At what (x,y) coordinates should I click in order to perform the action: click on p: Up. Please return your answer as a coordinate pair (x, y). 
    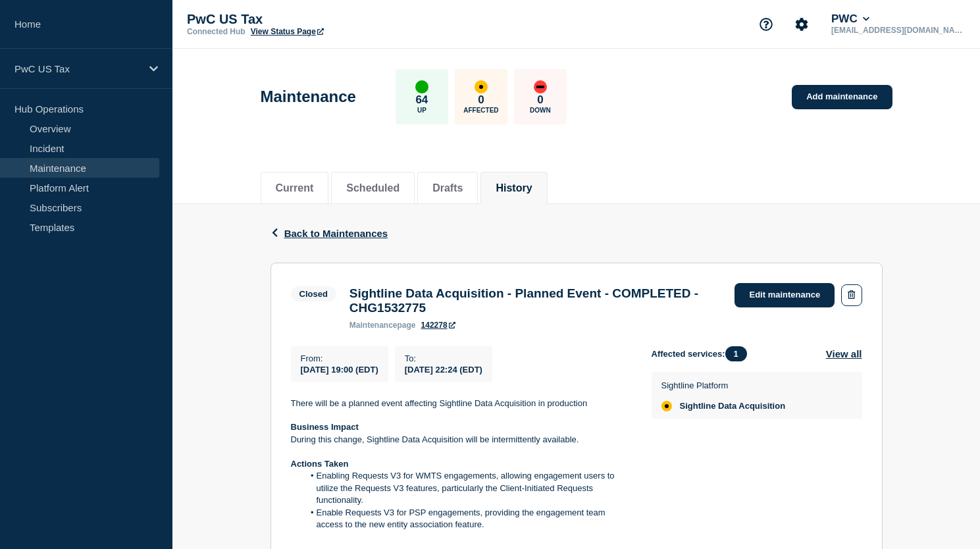
    Looking at the image, I should click on (422, 110).